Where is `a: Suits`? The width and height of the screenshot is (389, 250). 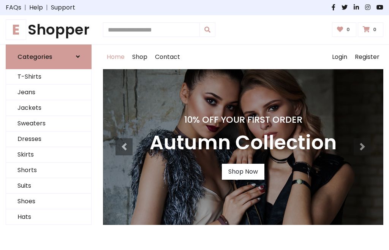 a: Suits is located at coordinates (49, 186).